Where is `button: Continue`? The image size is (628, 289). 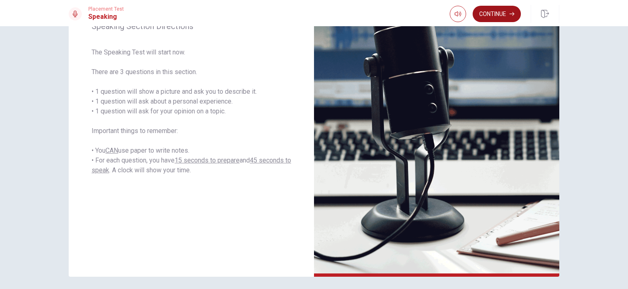
button: Continue is located at coordinates (497, 14).